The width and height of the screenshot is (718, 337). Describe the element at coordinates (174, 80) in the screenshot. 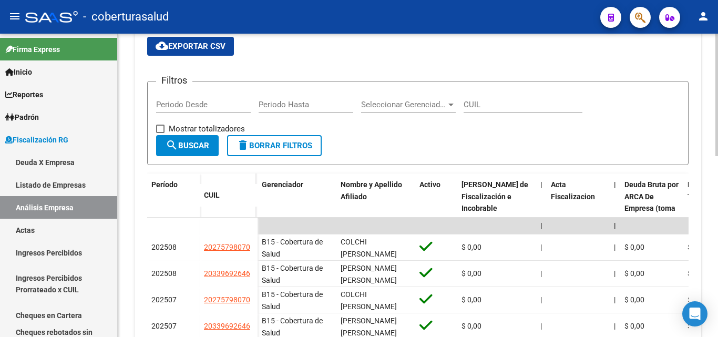

I see `h3: Filtros` at that location.